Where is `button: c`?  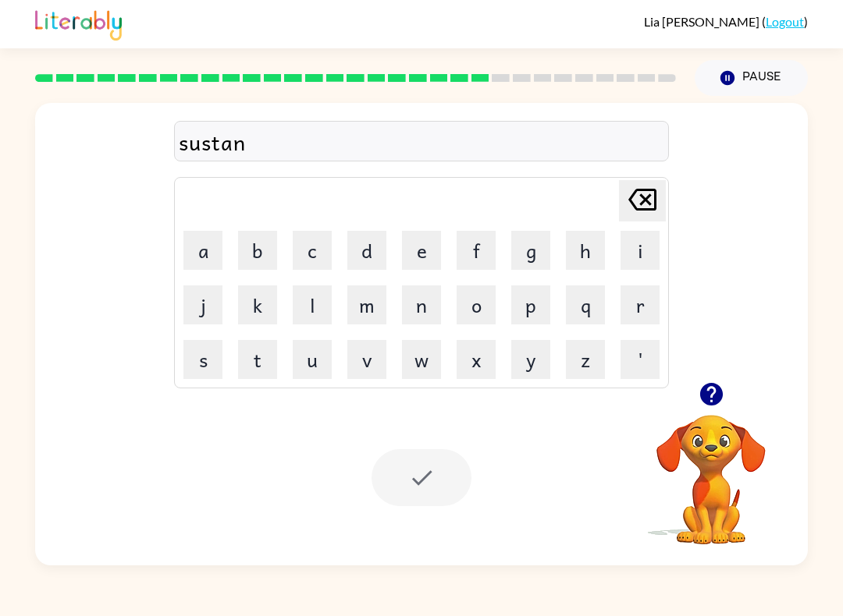 button: c is located at coordinates (312, 250).